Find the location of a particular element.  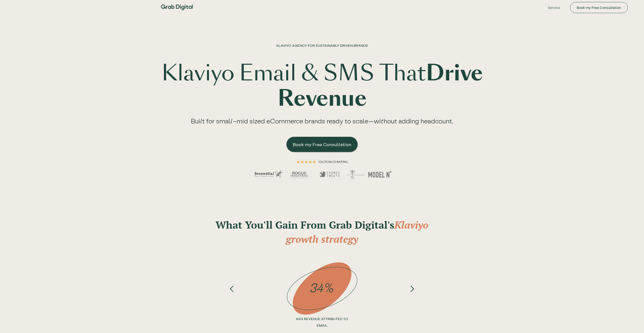

img: hero image demonstrating a 5 star rating across multiple clients is located at coordinates (322, 171).